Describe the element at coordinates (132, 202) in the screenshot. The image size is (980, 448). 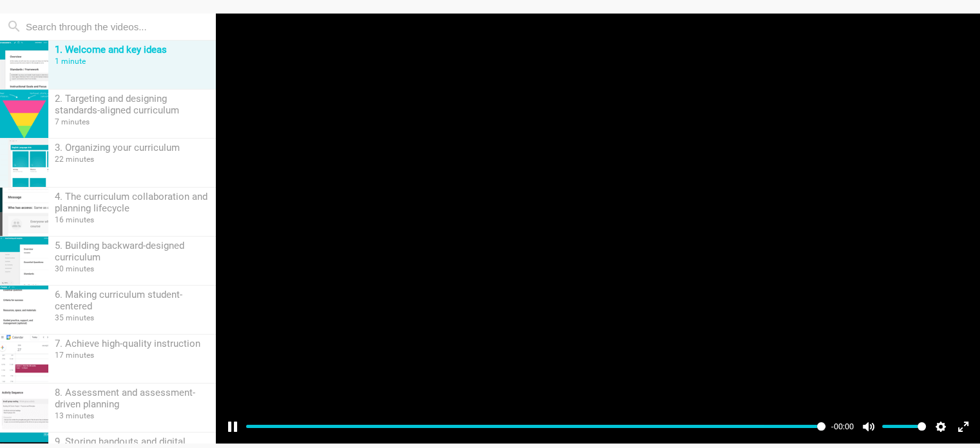
I see `div: 4. The curriculum collaboration and planning lifecycle` at that location.